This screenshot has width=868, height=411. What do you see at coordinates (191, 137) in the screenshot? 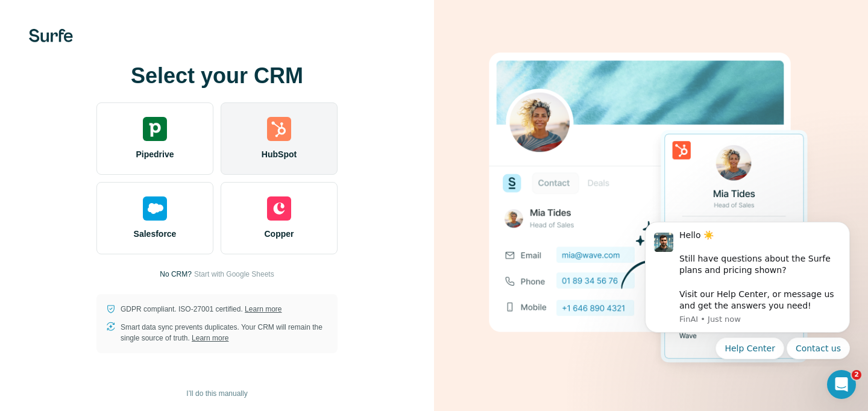
I see `button: Quick reply: Contact us` at bounding box center [191, 137].